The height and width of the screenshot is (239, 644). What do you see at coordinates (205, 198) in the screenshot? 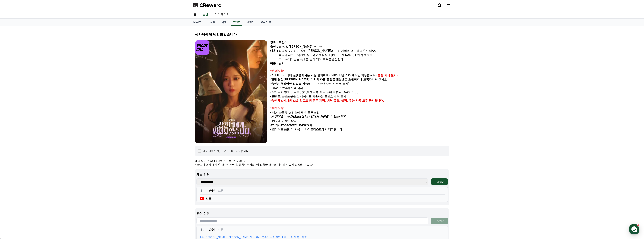
I see `div: 깜포` at bounding box center [205, 198].